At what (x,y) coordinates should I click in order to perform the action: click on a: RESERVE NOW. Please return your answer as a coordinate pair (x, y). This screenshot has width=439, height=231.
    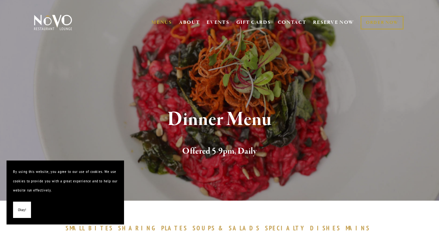
    Looking at the image, I should click on (334, 23).